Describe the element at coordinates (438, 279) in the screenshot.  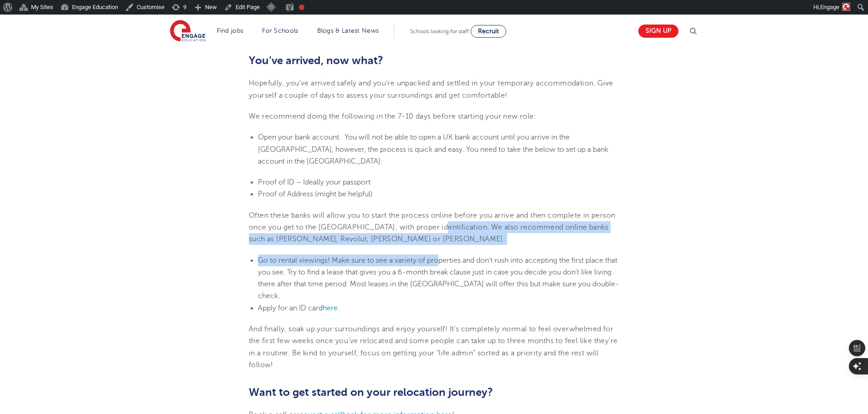
I see `span: Go to rental viewings! Make sure to see a variety of properties and don’t rush into accepting the...` at that location.